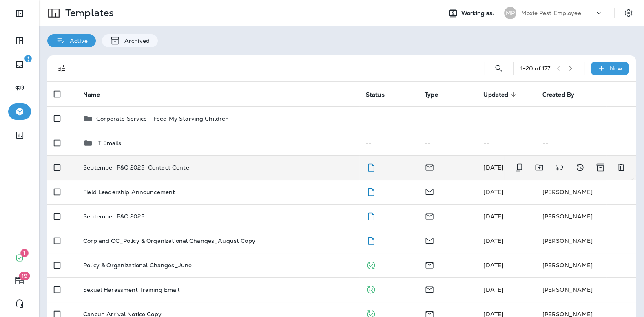 Image resolution: width=644 pixels, height=317 pixels. Describe the element at coordinates (616, 69) in the screenshot. I see `p: New` at that location.